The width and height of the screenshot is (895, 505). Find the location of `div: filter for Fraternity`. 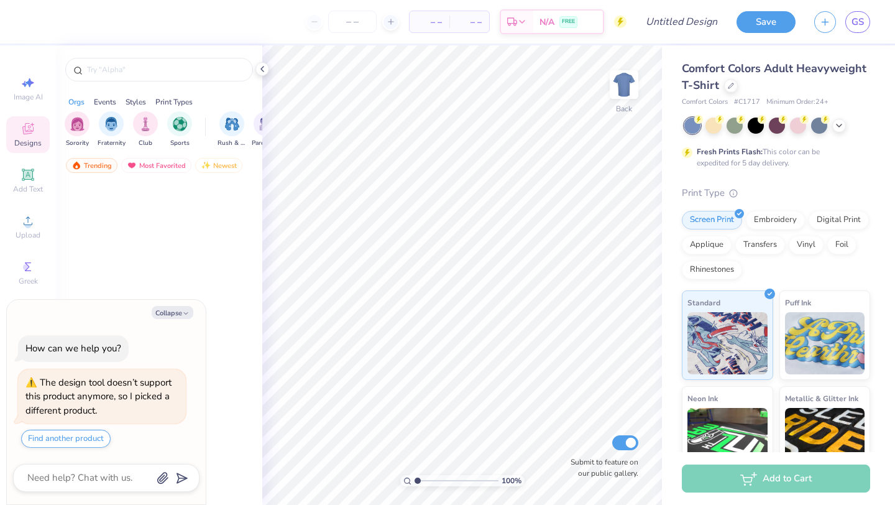

div: filter for Fraternity is located at coordinates (111, 129).